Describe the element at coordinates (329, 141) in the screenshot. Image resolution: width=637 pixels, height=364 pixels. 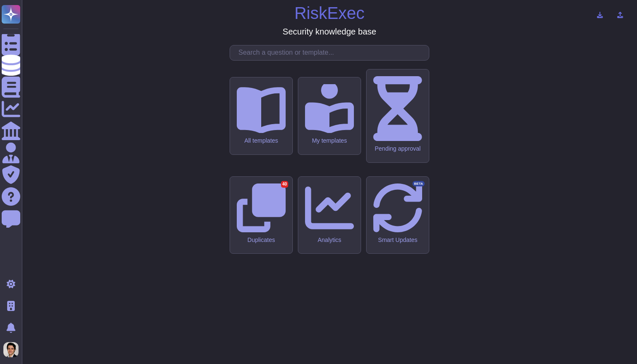
I see `div: My templates` at that location.